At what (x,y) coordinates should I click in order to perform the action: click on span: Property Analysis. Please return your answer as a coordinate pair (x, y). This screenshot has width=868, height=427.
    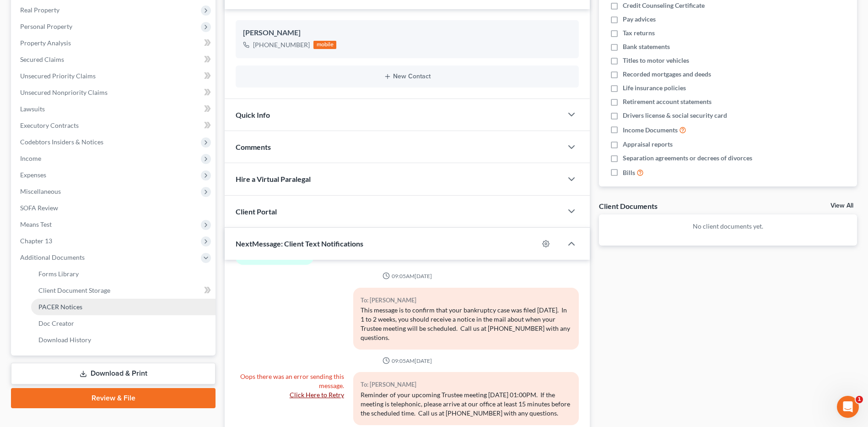
    Looking at the image, I should click on (45, 43).